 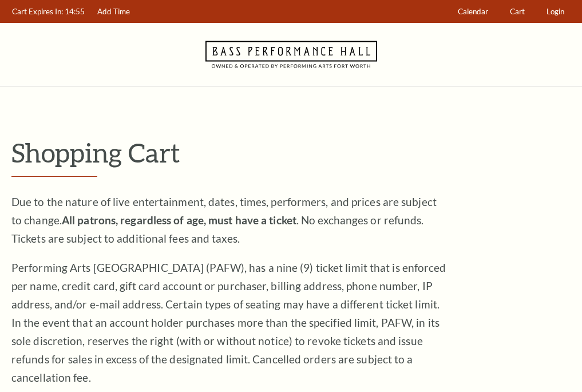 I want to click on span: Cart Expires In:, so click(x=37, y=12).